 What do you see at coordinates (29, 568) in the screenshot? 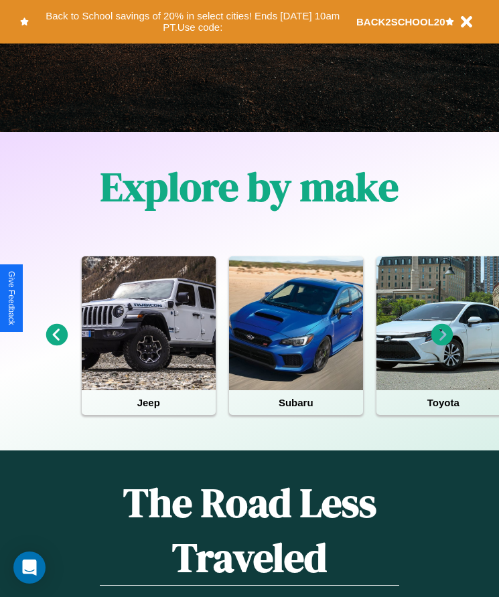
I see `div: Open Intercom Messenger` at bounding box center [29, 568].